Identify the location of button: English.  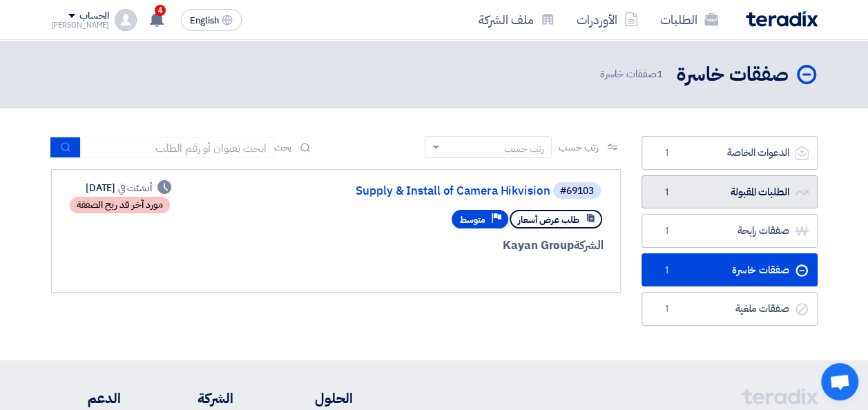
(211, 20).